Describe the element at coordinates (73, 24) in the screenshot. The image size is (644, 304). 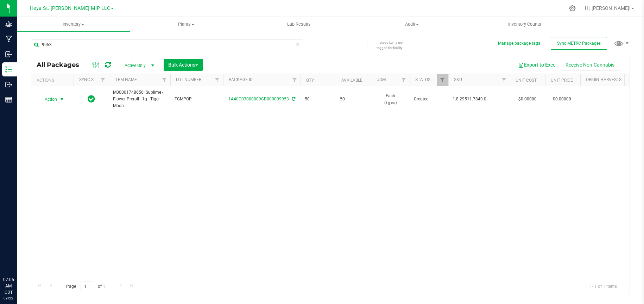
I see `span: Inventory` at that location.